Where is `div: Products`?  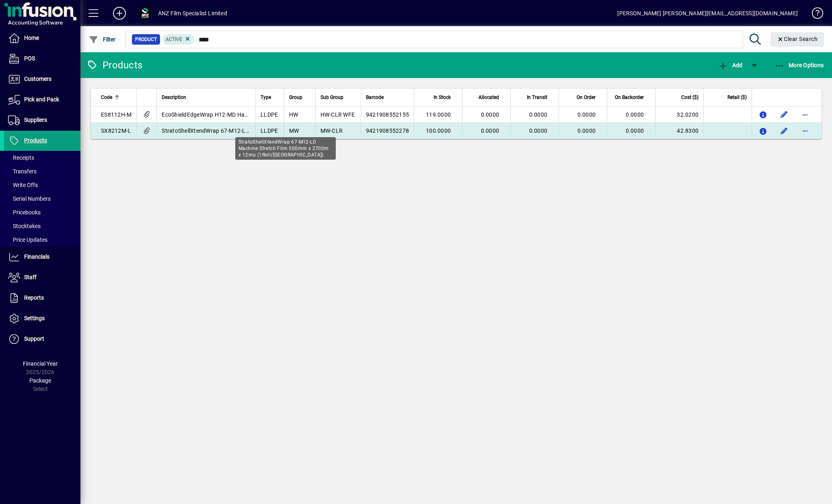 div: Products is located at coordinates (114, 65).